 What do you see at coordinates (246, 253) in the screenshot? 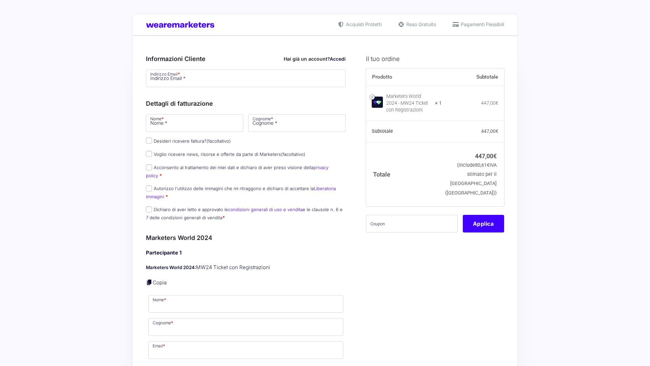
I see `h4: Partecipante 1` at bounding box center [246, 253].